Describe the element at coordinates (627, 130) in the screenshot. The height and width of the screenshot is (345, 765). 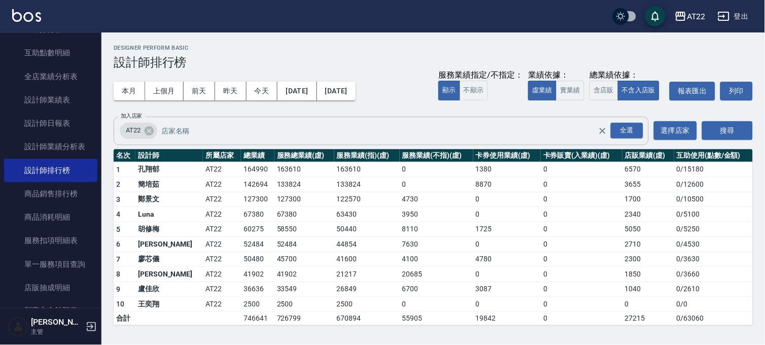
I see `button: Open` at that location.